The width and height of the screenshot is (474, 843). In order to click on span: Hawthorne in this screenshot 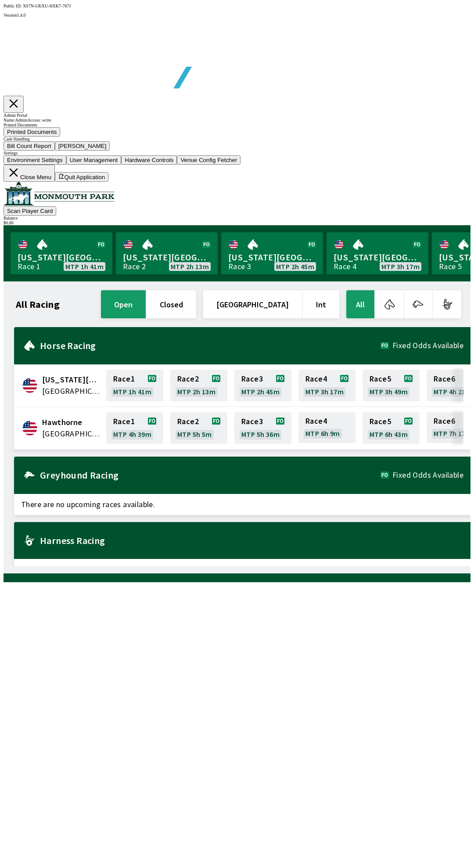, I will do `click(72, 422)`.